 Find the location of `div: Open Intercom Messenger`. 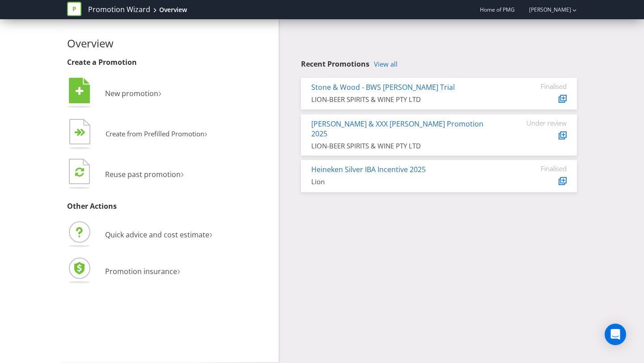

div: Open Intercom Messenger is located at coordinates (615, 334).